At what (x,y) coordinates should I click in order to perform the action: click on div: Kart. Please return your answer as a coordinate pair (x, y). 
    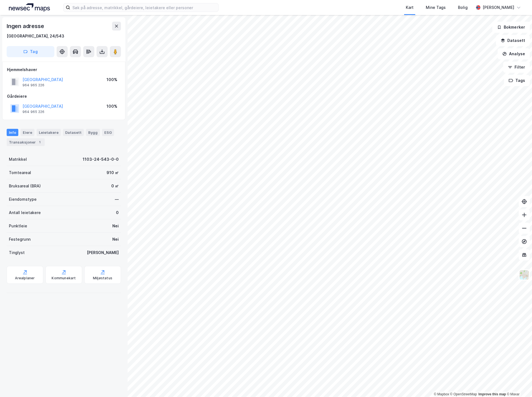
    Looking at the image, I should click on (410, 7).